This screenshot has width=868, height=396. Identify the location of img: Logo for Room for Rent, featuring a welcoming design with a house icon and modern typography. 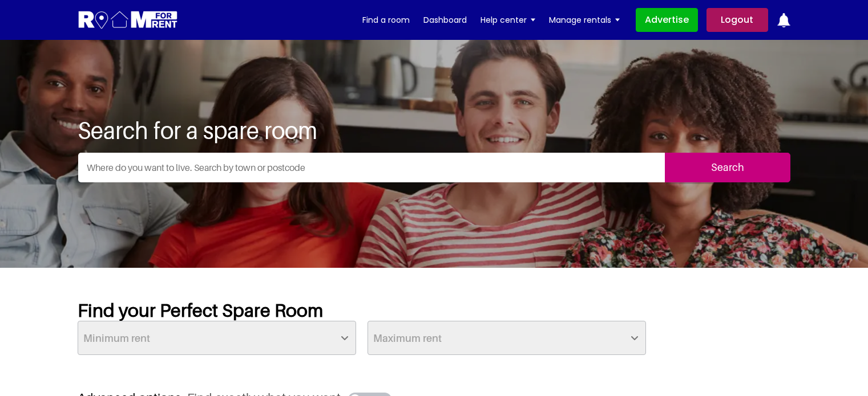
(128, 20).